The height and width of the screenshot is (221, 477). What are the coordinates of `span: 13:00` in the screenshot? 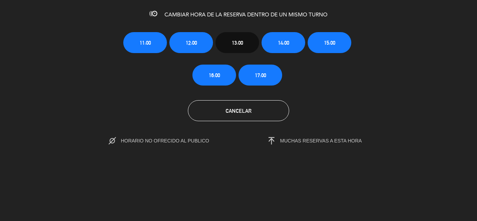 It's located at (237, 43).